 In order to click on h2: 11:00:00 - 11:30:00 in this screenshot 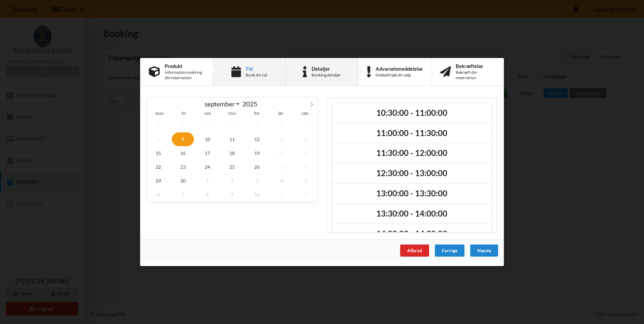, I will do `click(412, 133)`.